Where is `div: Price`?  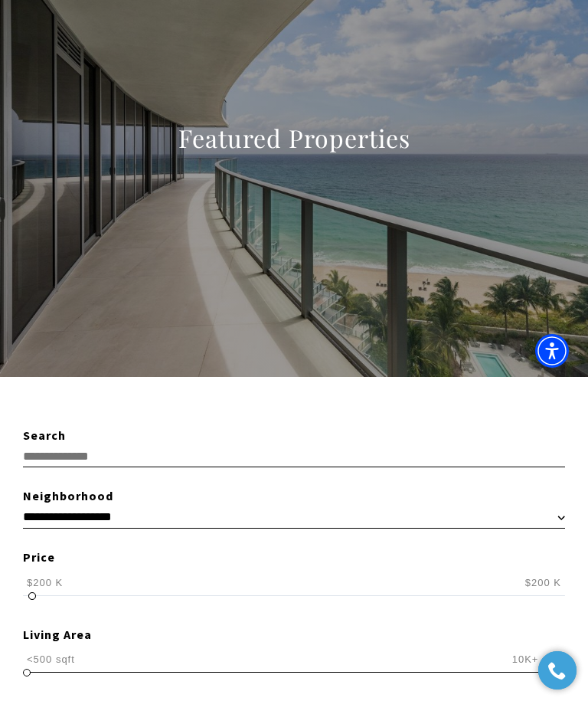 div: Price is located at coordinates (294, 558).